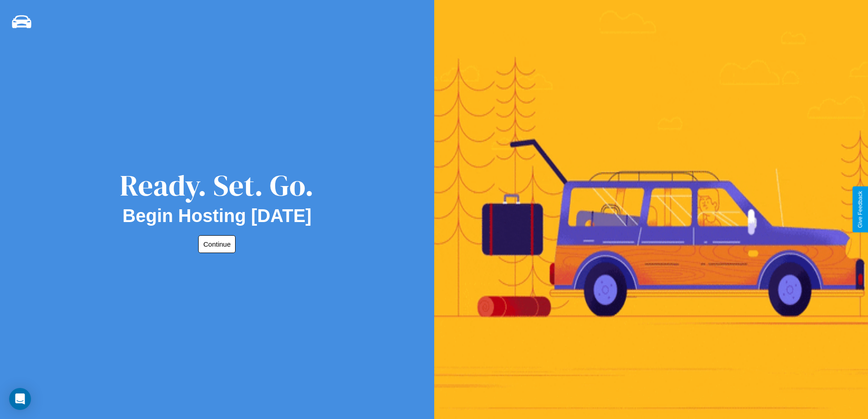 The image size is (868, 419). Describe the element at coordinates (217, 185) in the screenshot. I see `div: Ready. Set. Go.` at that location.